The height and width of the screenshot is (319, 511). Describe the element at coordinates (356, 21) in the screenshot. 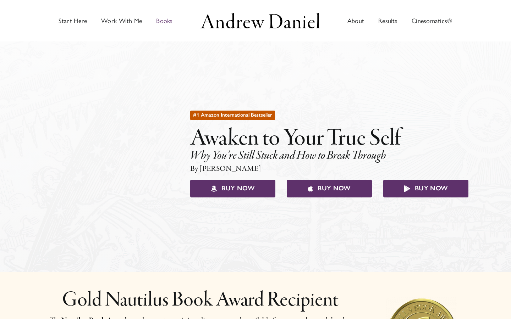

I see `a: About` at that location.